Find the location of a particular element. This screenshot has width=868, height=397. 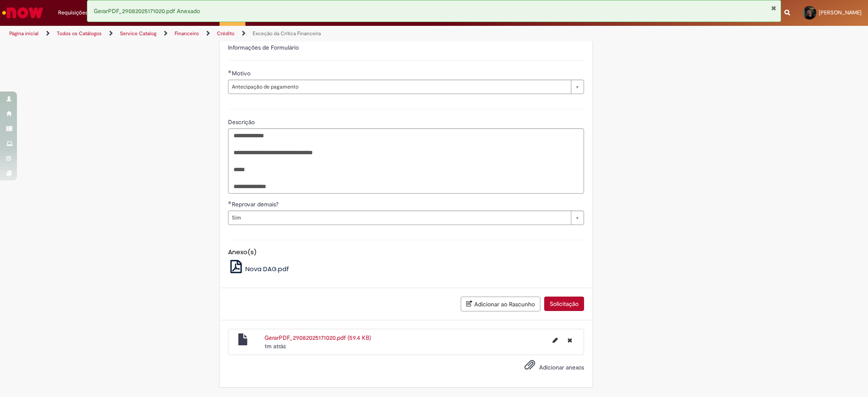

textarea: Descrição is located at coordinates (406, 161).